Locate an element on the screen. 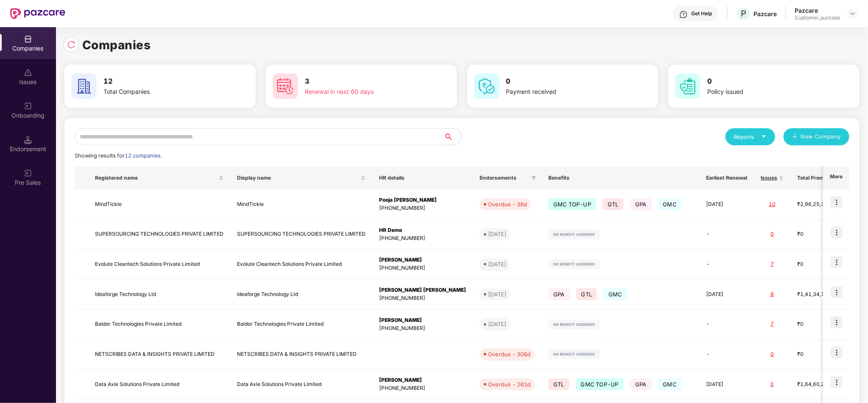  div: Payment received is located at coordinates (565, 92).